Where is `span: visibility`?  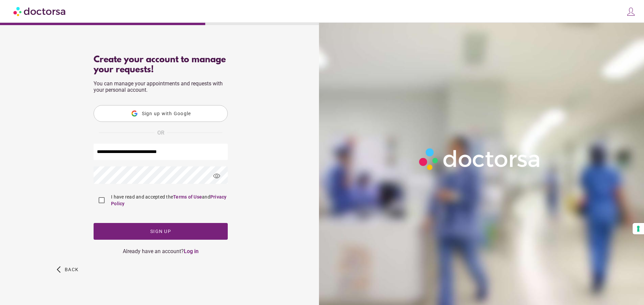 span: visibility is located at coordinates (217, 176).